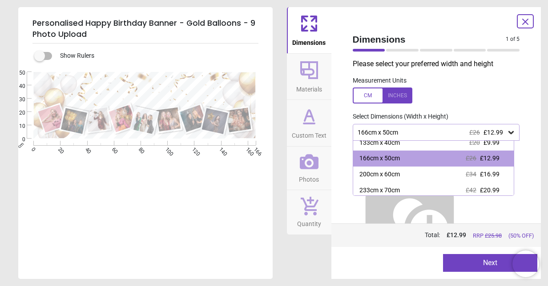  Describe the element at coordinates (17, 86) in the screenshot. I see `span: 40` at that location.